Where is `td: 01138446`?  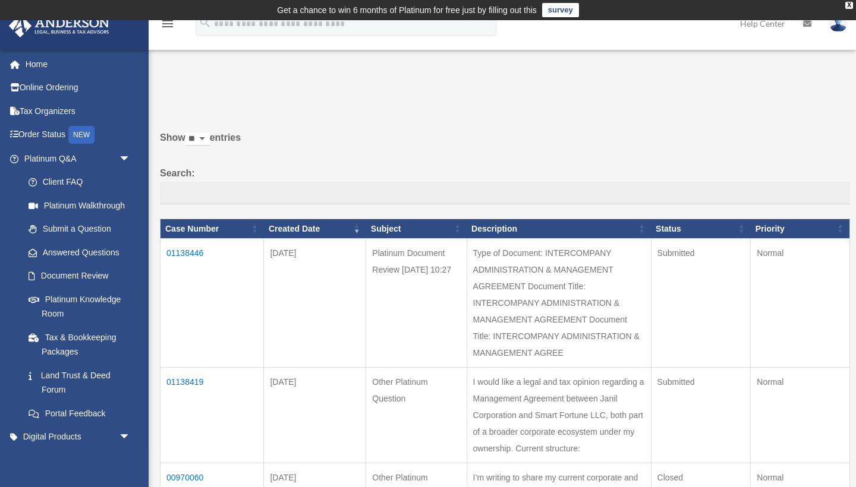
td: 01138446 is located at coordinates (212, 303).